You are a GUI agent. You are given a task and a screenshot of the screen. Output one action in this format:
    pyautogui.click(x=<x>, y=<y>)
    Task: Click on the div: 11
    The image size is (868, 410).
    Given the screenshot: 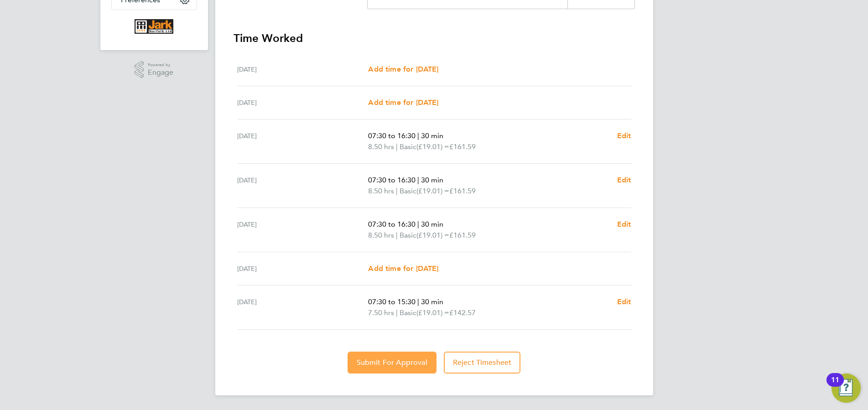 What is the action you would take?
    pyautogui.click(x=835, y=386)
    